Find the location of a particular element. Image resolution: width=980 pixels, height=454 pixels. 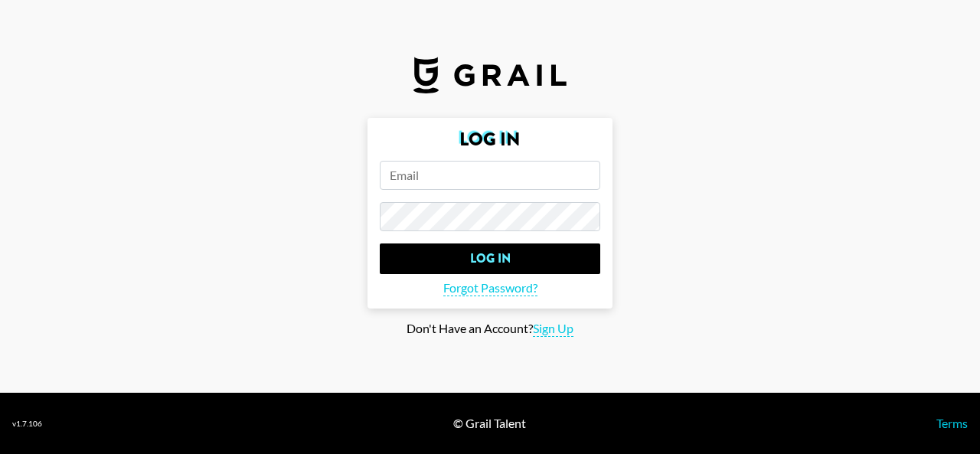

div: © Grail Talent is located at coordinates (489, 423).